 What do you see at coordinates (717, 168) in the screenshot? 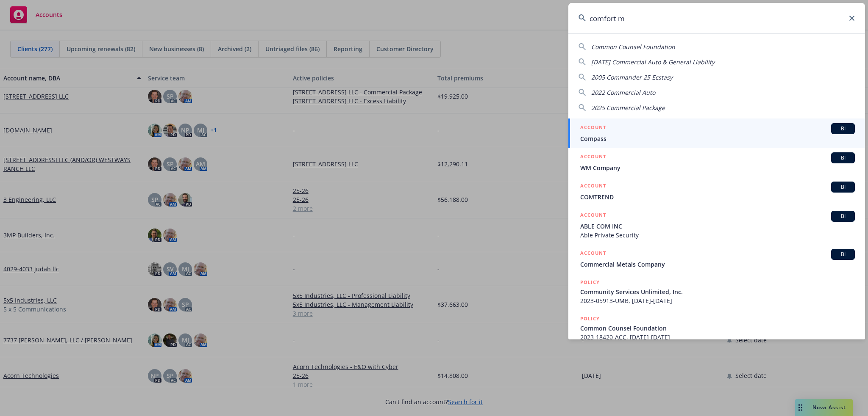
I see `span: WM Company` at bounding box center [717, 168].